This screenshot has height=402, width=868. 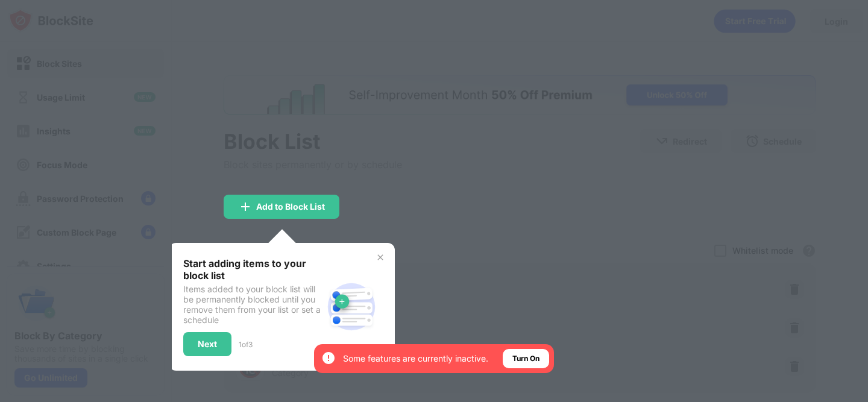 What do you see at coordinates (329, 358) in the screenshot?
I see `img: error-circle-white.svg` at bounding box center [329, 358].